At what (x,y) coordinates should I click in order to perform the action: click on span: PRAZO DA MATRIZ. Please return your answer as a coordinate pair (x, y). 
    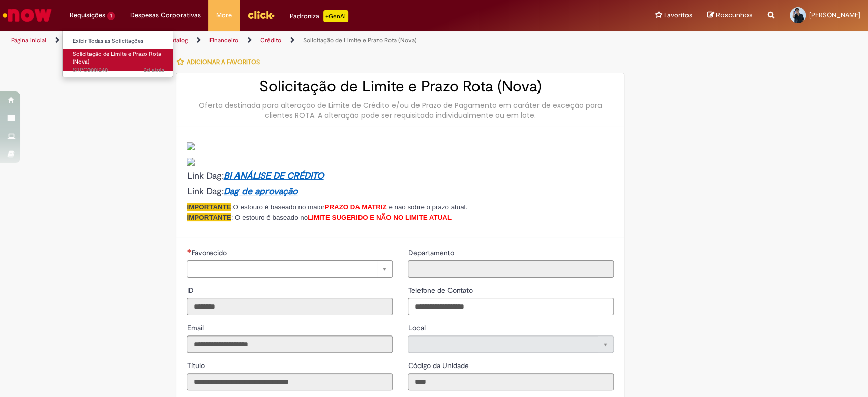
    Looking at the image, I should click on (355, 207).